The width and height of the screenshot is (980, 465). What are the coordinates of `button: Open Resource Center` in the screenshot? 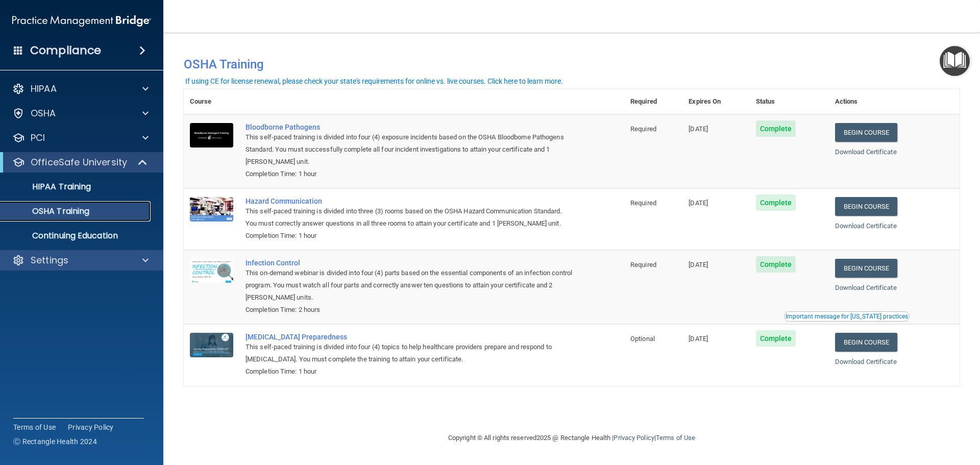 It's located at (954, 61).